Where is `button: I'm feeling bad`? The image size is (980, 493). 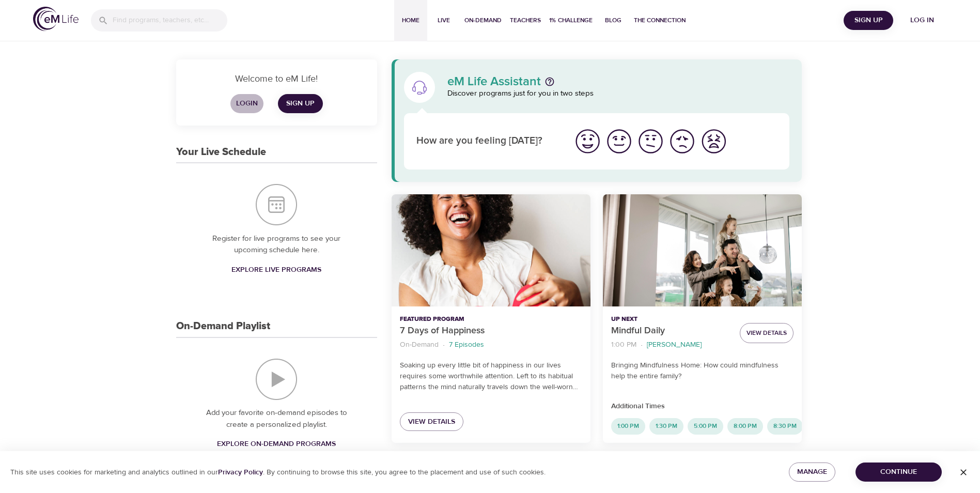
button: I'm feeling bad is located at coordinates (682, 141).